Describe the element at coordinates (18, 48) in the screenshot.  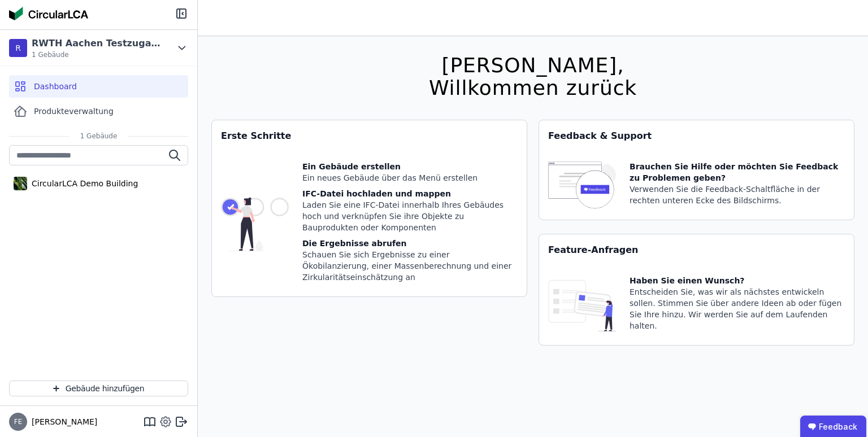
I see `div: R` at that location.